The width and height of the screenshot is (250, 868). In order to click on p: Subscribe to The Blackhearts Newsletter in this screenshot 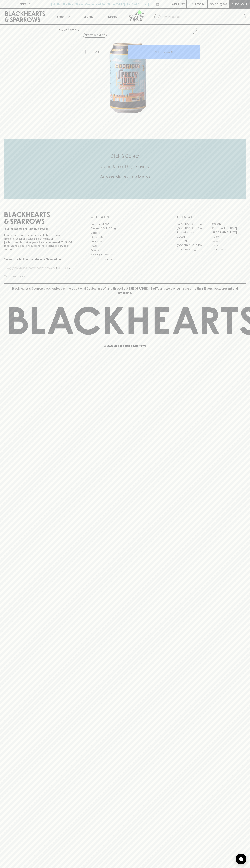, I will do `click(39, 259)`.